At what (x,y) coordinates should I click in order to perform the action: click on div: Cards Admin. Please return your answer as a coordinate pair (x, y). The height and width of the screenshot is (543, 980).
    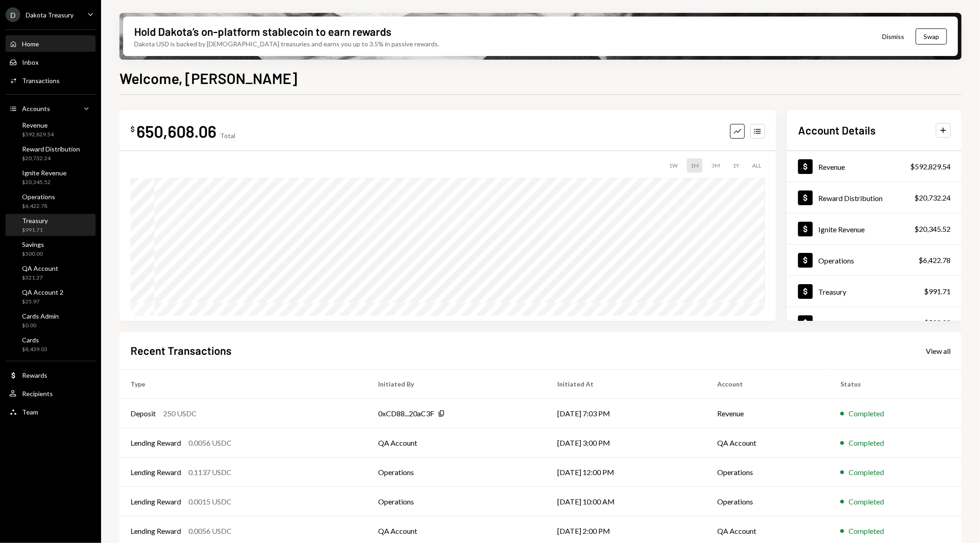
    Looking at the image, I should click on (40, 316).